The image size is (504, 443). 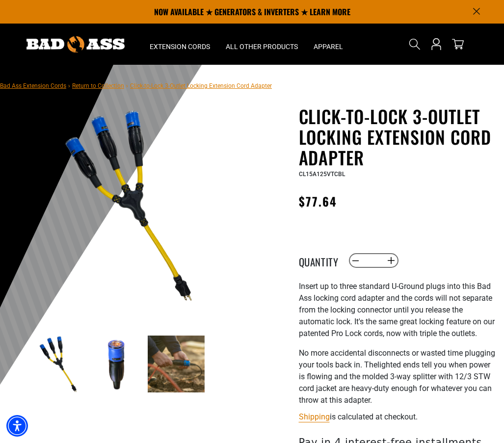 What do you see at coordinates (436, 44) in the screenshot?
I see `a: Open this option` at bounding box center [436, 44].